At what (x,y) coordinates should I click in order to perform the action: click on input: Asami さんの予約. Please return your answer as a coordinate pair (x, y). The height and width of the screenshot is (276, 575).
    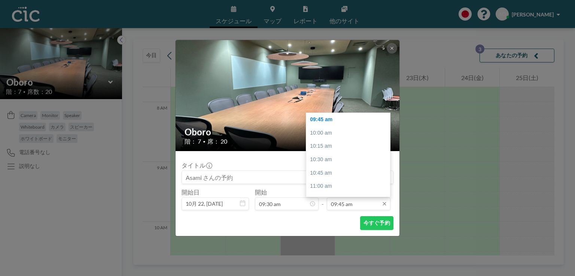
    Looking at the image, I should click on (287, 177).